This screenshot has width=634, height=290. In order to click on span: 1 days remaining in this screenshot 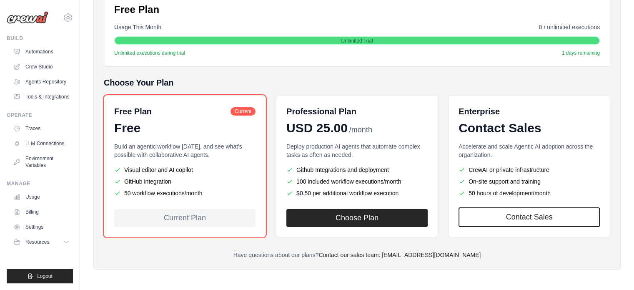, I will do `click(581, 53)`.